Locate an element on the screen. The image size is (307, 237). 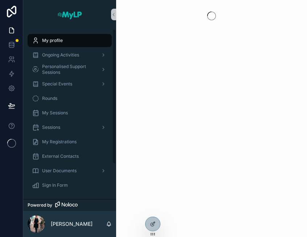
a: External Contacts is located at coordinates (70, 157).